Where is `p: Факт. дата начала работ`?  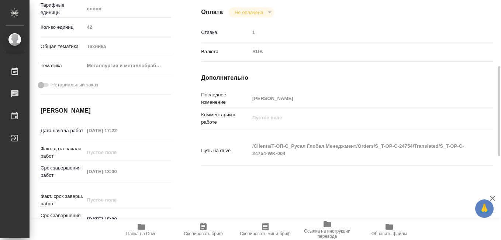
p: Факт. дата начала работ is located at coordinates (62, 152).